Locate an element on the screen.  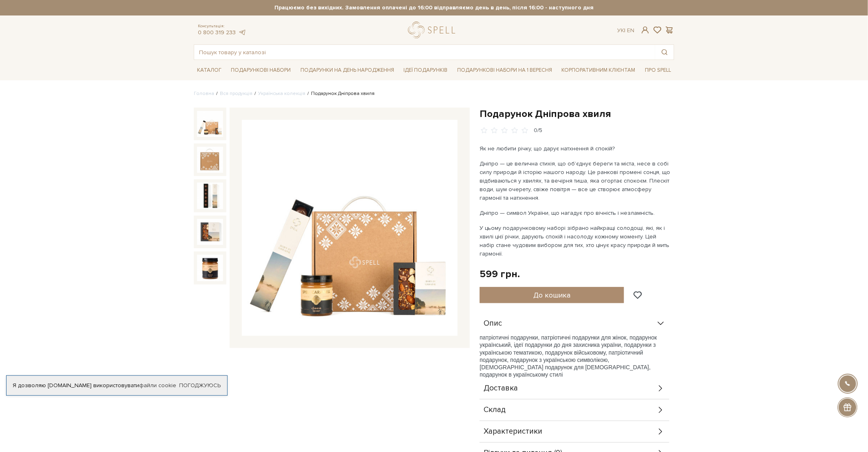
a: telegram is located at coordinates (242, 32).